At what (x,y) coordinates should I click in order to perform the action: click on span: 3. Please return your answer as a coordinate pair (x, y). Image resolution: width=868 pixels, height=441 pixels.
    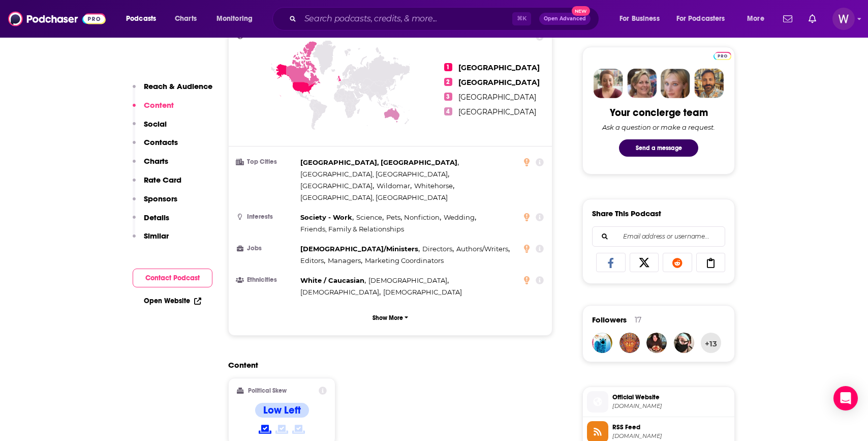
    Looking at the image, I should click on (448, 97).